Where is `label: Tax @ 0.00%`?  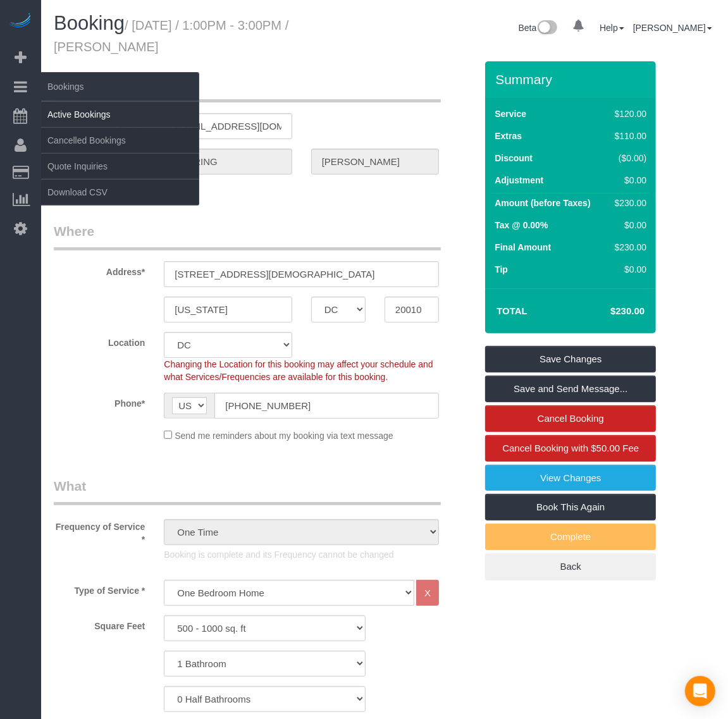 label: Tax @ 0.00% is located at coordinates (521, 225).